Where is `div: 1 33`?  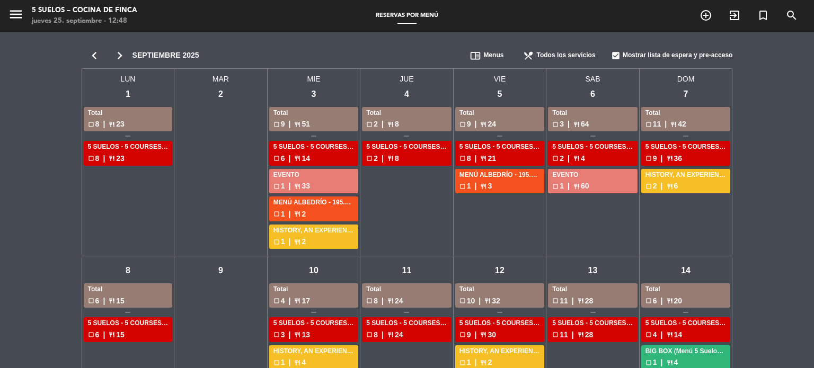
div: 1 33 is located at coordinates (314, 186).